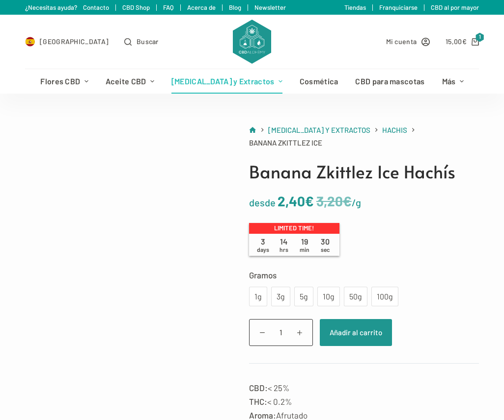  I want to click on span: /g, so click(356, 203).